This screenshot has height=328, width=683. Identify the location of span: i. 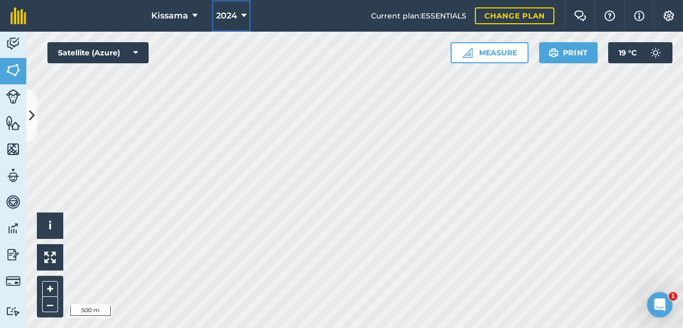
(50, 225).